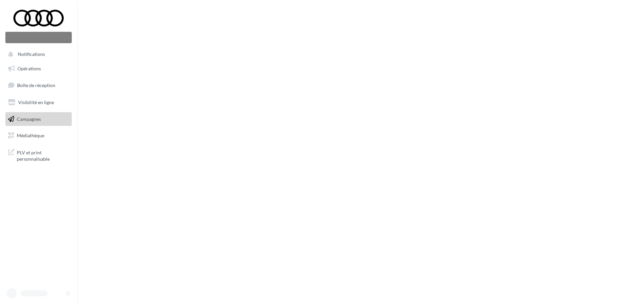 The height and width of the screenshot is (305, 644). I want to click on a: PLV et print personnalisable, so click(38, 155).